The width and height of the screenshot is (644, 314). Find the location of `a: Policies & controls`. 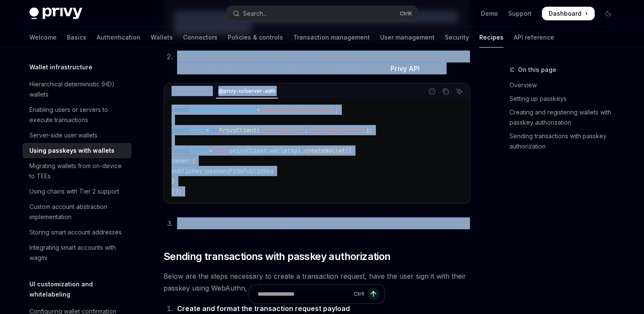

a: Policies & controls is located at coordinates (255, 37).